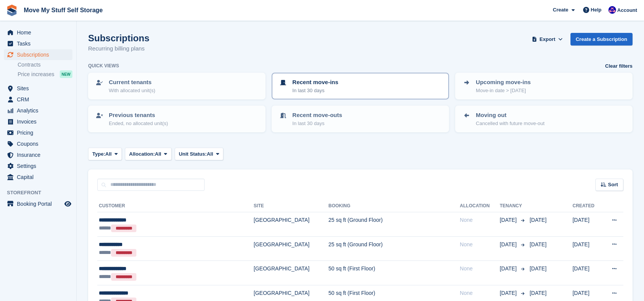  What do you see at coordinates (40, 122) in the screenshot?
I see `span: Invoices` at bounding box center [40, 122].